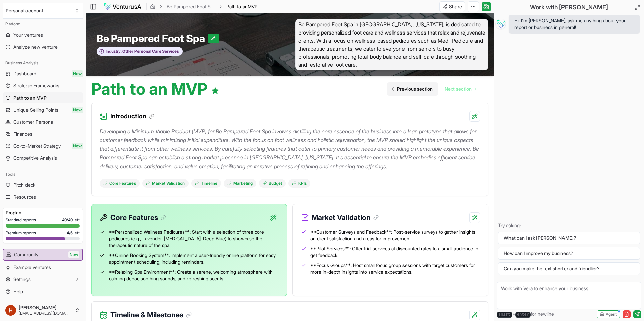  I want to click on span: Finances, so click(23, 134).